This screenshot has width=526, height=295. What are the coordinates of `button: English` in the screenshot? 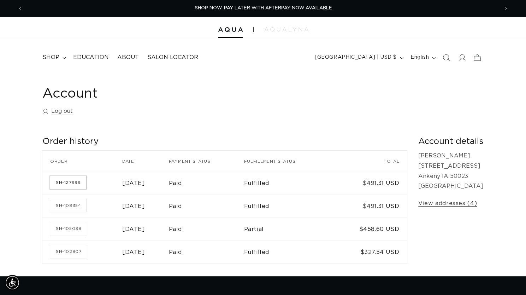 It's located at (422, 58).